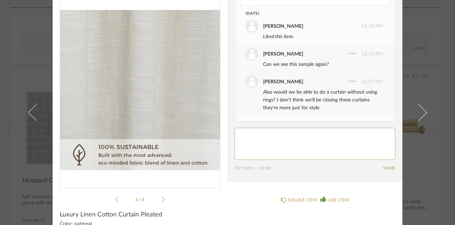 Image resolution: width=455 pixels, height=225 pixels. I want to click on div: 12:37 PM, so click(314, 82).